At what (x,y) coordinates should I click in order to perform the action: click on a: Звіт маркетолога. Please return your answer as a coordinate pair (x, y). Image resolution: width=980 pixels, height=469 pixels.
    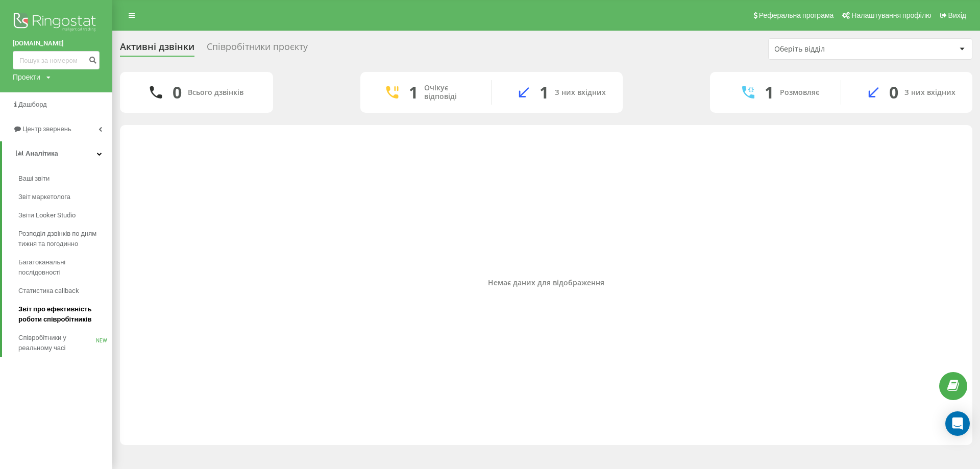
    Looking at the image, I should click on (65, 197).